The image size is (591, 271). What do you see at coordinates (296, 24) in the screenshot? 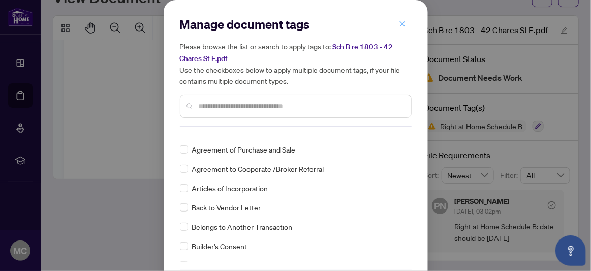
I see `h2: Manage document tags` at bounding box center [296, 24].